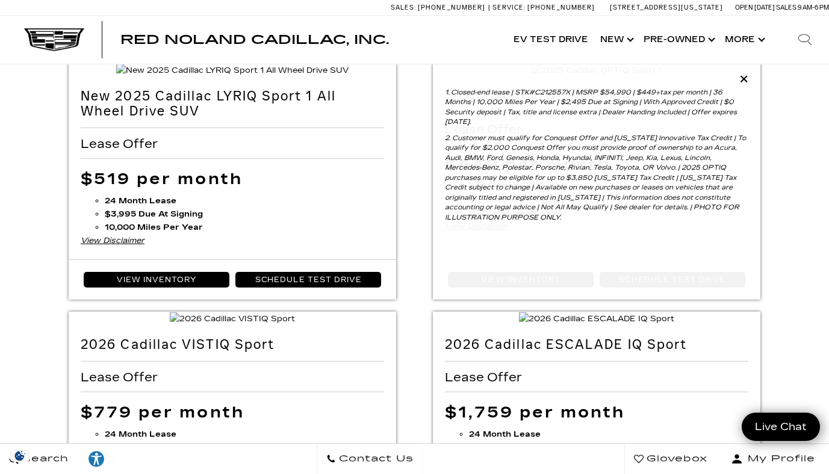 The width and height of the screenshot is (829, 474). Describe the element at coordinates (154, 448) in the screenshot. I see `strong: $4,995 Due At Signing` at that location.